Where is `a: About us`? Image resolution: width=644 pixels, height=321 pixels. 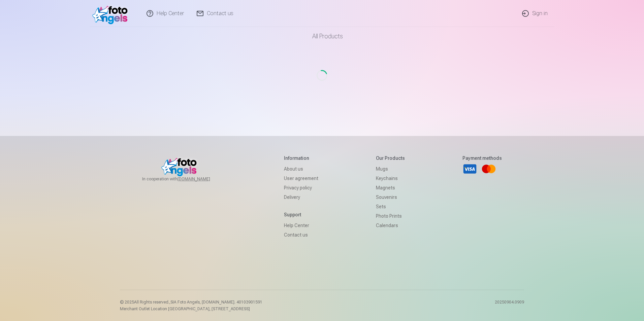 a: About us is located at coordinates (301, 169).